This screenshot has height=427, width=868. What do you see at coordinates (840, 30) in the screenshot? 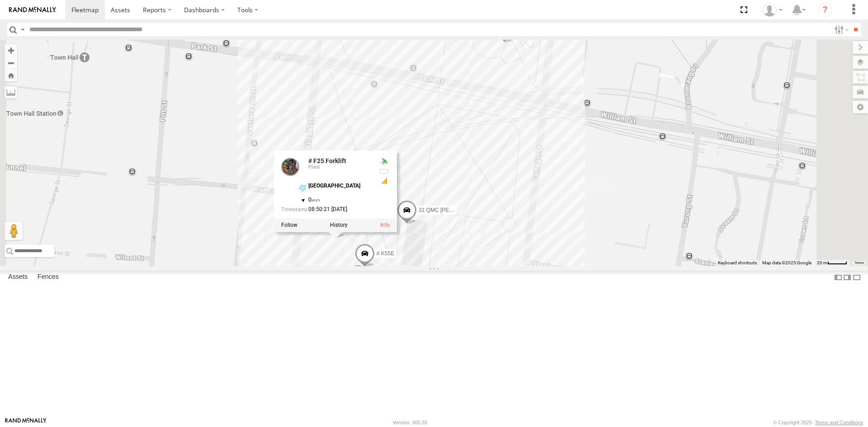
I see `label: Search Filter Options` at bounding box center [840, 30].